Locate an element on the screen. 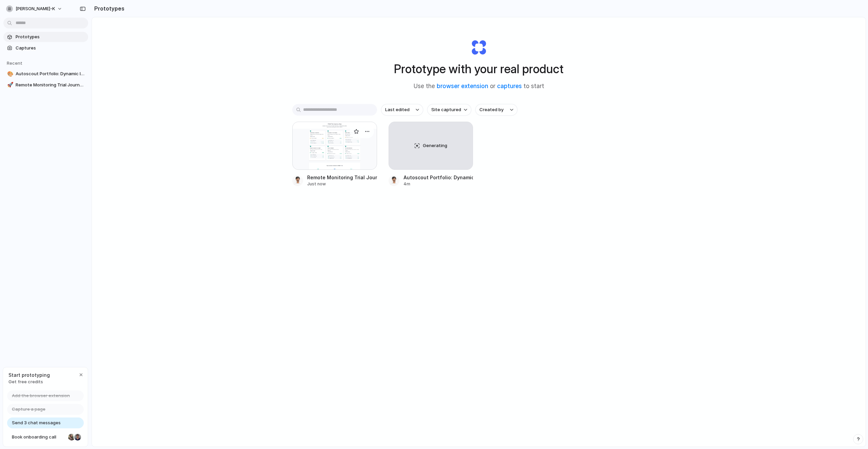 This screenshot has height=449, width=868. span: Send 3 chat messages is located at coordinates (36, 423).